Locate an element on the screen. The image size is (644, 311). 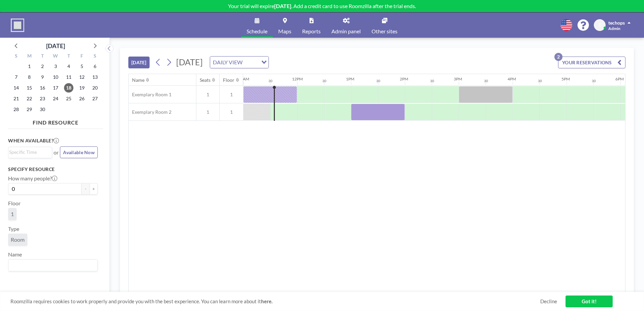
span: Wednesday, September 10, 2025 is located at coordinates (56, 77).